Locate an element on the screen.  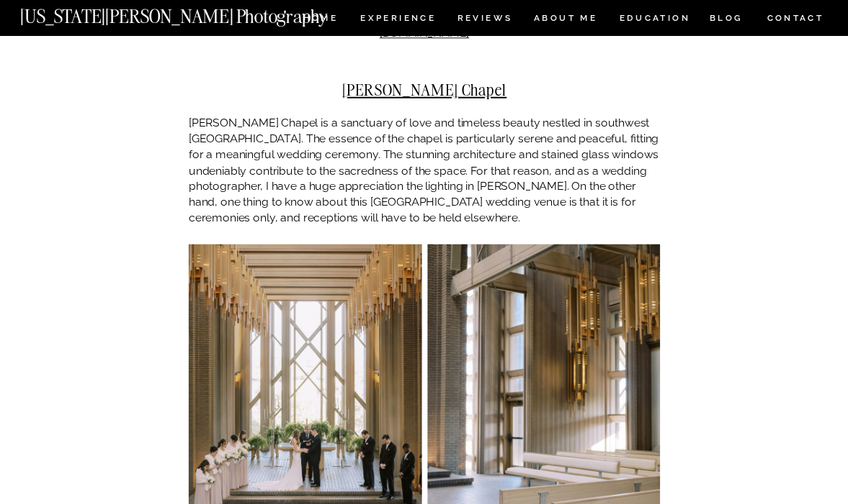
nav: Experience is located at coordinates (397, 20).